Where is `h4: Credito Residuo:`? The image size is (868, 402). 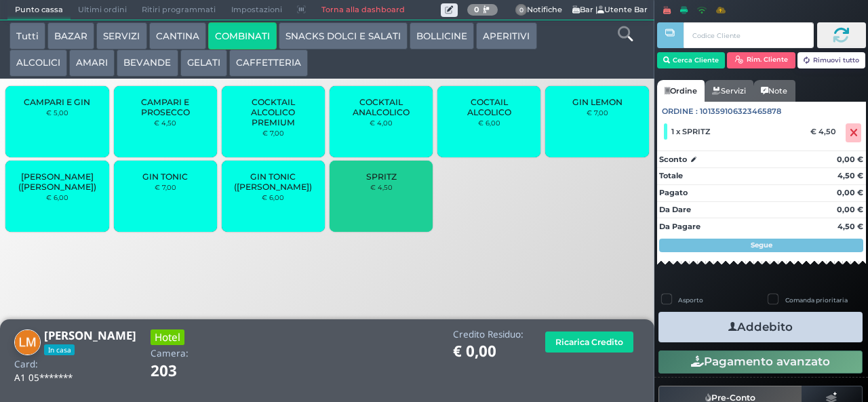 h4: Credito Residuo: is located at coordinates (489, 334).